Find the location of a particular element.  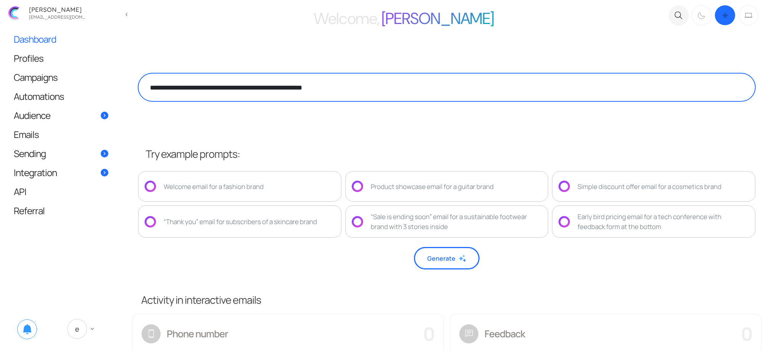

span: Referral is located at coordinates (29, 211).